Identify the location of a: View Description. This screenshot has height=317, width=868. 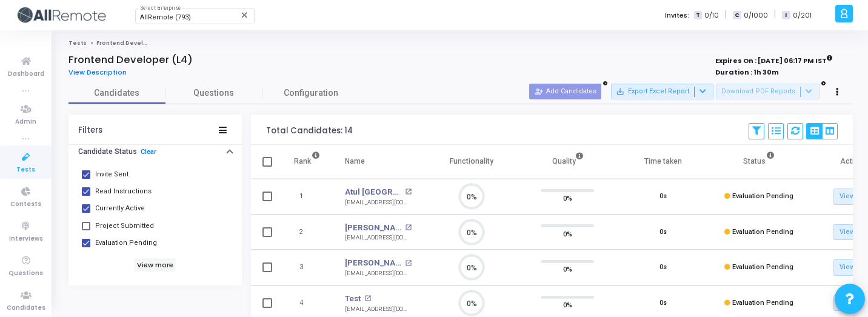
(102, 72).